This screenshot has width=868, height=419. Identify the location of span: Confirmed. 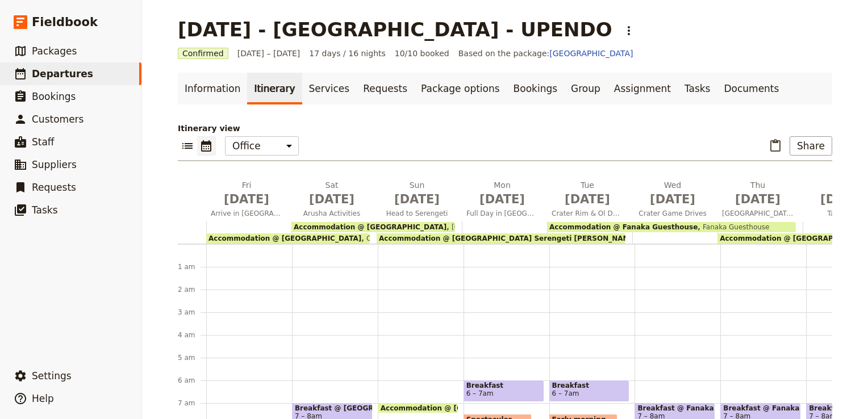
(203, 53).